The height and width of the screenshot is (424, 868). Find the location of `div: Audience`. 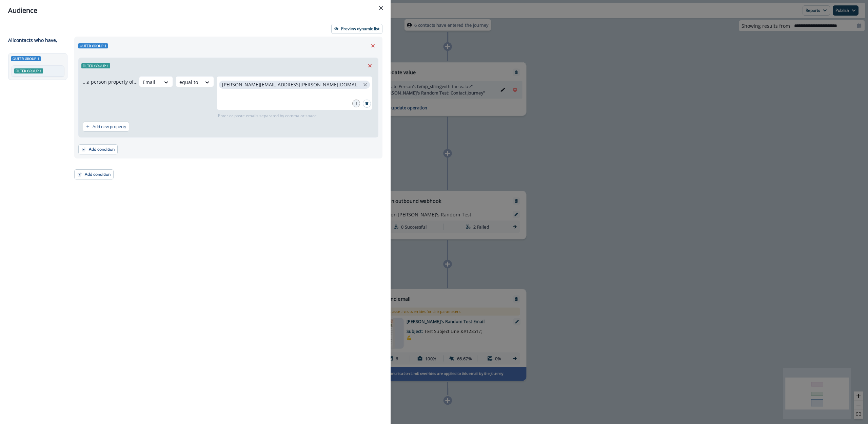

div: Audience is located at coordinates (196, 11).